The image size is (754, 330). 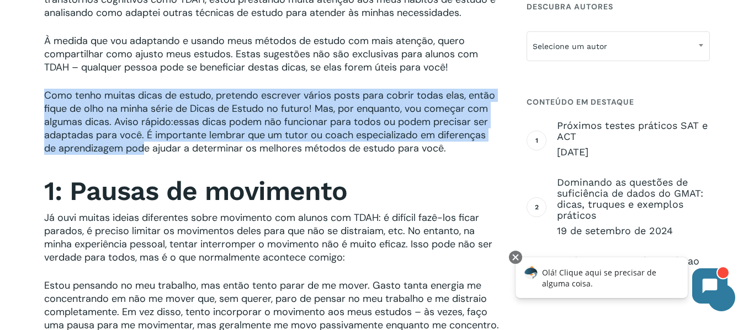 I want to click on font: 1: Pausas de movimento, so click(x=195, y=191).